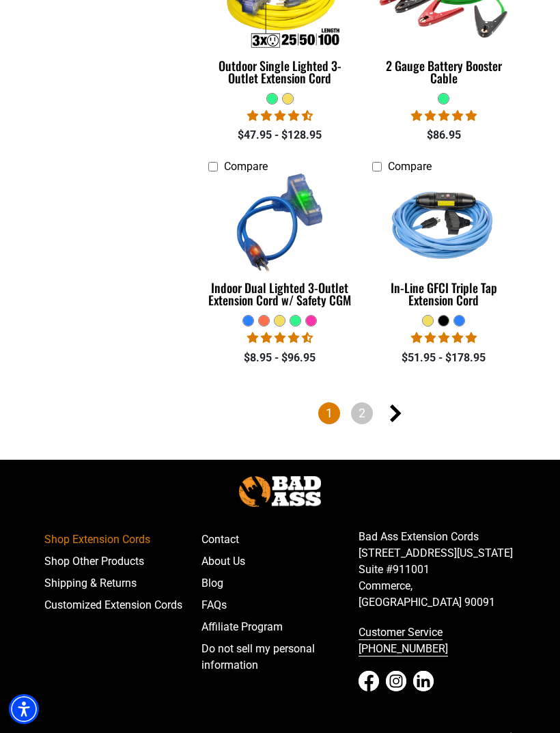 The height and width of the screenshot is (733, 560). What do you see at coordinates (280, 135) in the screenshot?
I see `div: $47.95 - $128.95` at bounding box center [280, 135].